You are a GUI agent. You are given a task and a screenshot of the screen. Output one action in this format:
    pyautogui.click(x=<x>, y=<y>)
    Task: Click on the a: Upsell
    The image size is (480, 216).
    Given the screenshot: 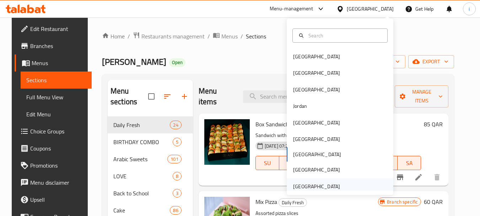 What is the action you would take?
    pyautogui.click(x=53, y=199)
    